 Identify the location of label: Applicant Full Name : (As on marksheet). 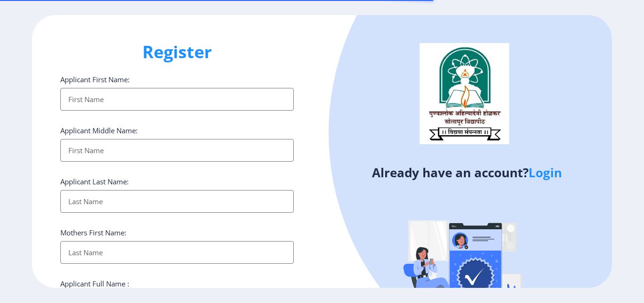
(95, 288).